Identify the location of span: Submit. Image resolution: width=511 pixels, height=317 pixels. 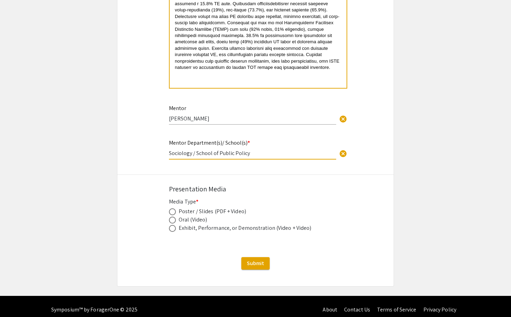
(256, 263).